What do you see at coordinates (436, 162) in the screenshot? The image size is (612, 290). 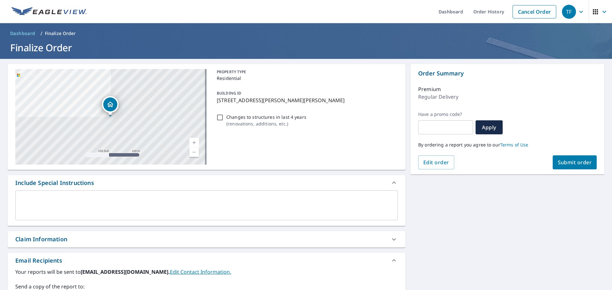 I see `button: Edit order` at bounding box center [436, 162].